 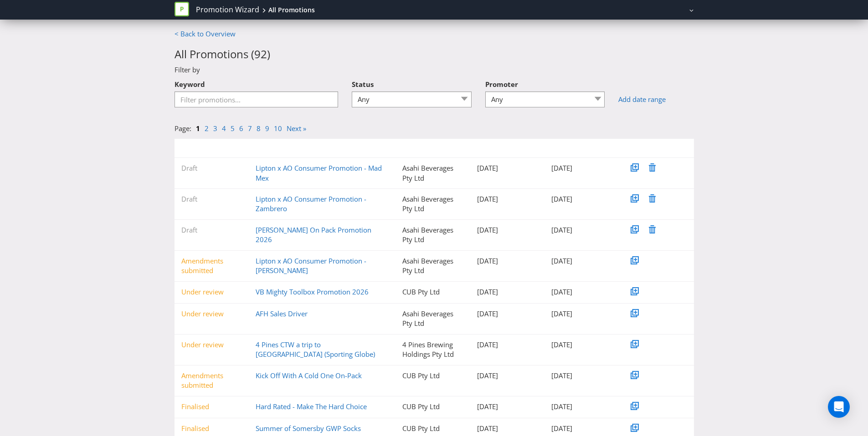 I want to click on span: All Promotions (, so click(x=214, y=54).